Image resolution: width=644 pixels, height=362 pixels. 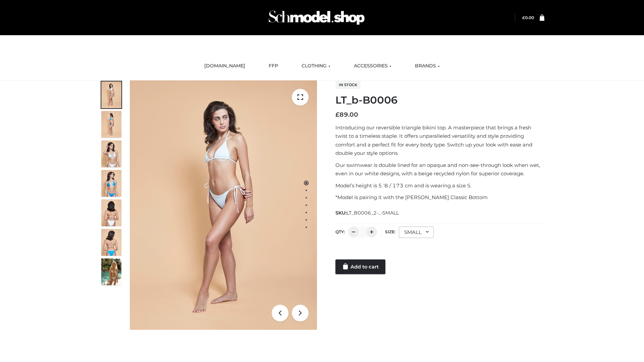 I want to click on a: FFP, so click(x=273, y=66).